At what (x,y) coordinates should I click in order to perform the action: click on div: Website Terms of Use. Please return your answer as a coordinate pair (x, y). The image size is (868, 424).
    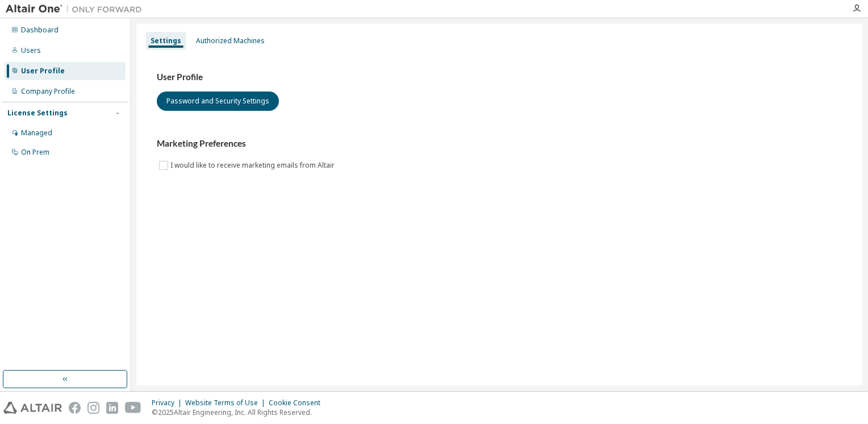
    Looking at the image, I should click on (227, 403).